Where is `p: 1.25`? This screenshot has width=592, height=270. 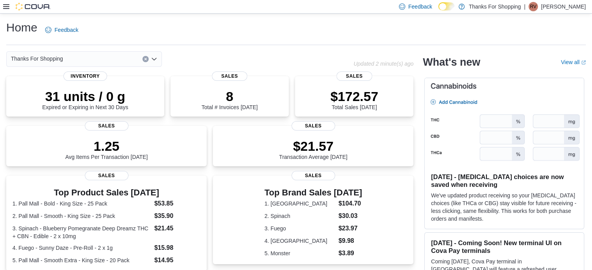 p: 1.25 is located at coordinates (107, 146).